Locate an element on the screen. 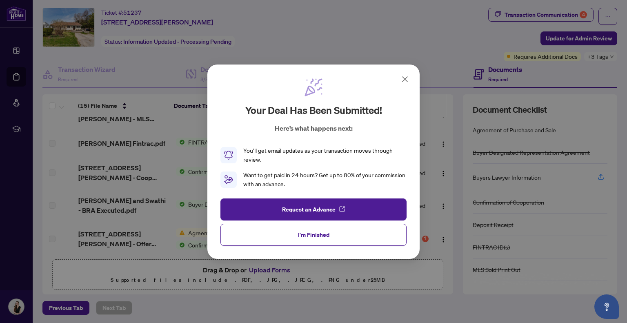  span: Request an Advance is located at coordinates (309, 209).